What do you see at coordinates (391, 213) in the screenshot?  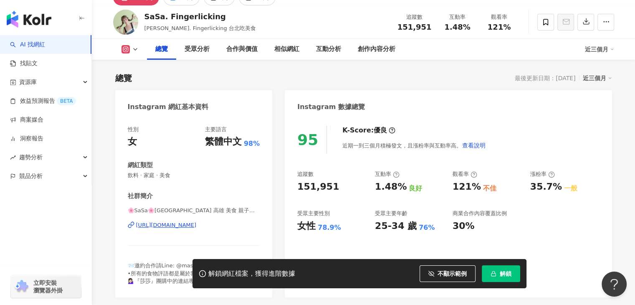 I see `div: 受眾主要年齡` at bounding box center [391, 213].